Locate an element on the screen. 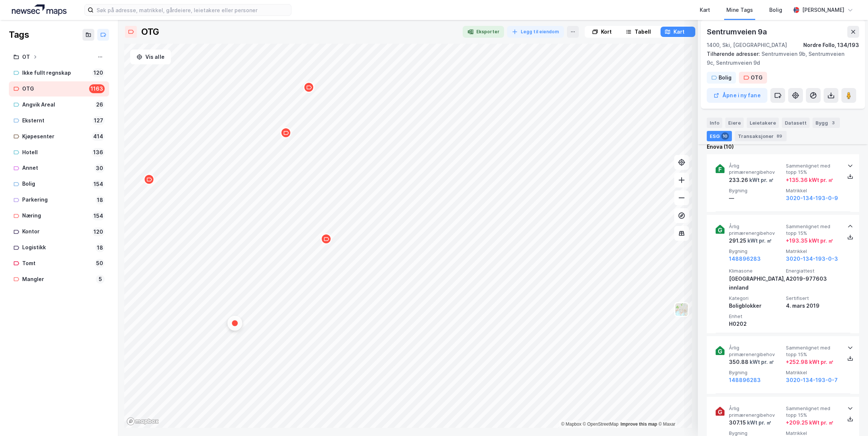  div: Angvik Areal is located at coordinates (57, 104).